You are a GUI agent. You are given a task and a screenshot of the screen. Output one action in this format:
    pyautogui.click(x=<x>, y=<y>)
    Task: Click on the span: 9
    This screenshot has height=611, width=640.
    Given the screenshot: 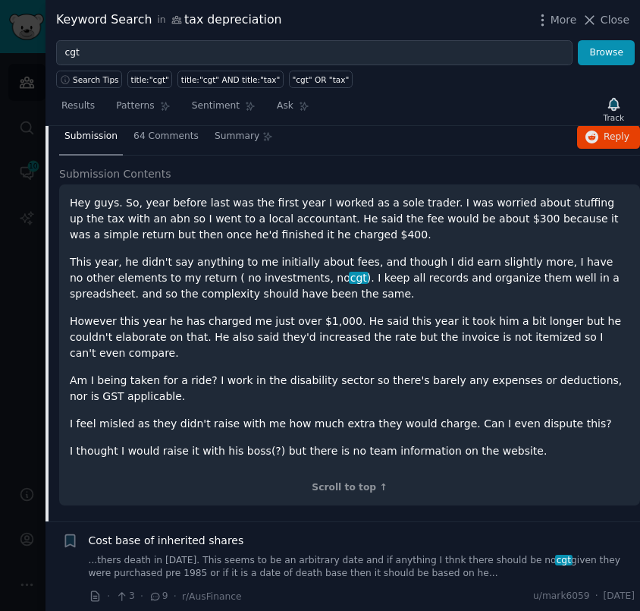 What is the action you would take?
    pyautogui.click(x=158, y=596)
    